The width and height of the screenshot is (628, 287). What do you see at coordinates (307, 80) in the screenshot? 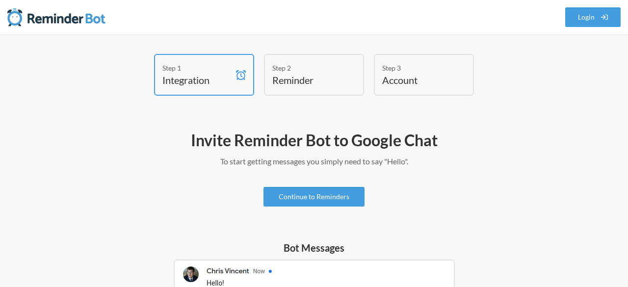
I see `h4: Reminder` at bounding box center [307, 80].